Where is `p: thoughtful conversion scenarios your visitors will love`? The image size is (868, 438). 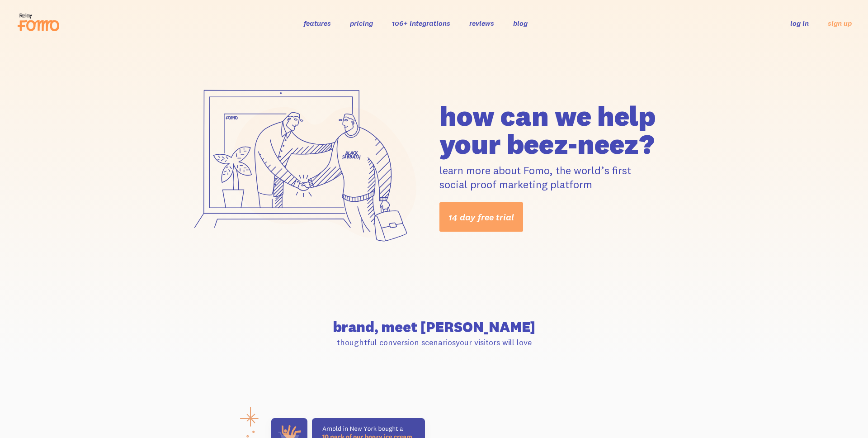 p: thoughtful conversion scenarios your visitors will love is located at coordinates (434, 342).